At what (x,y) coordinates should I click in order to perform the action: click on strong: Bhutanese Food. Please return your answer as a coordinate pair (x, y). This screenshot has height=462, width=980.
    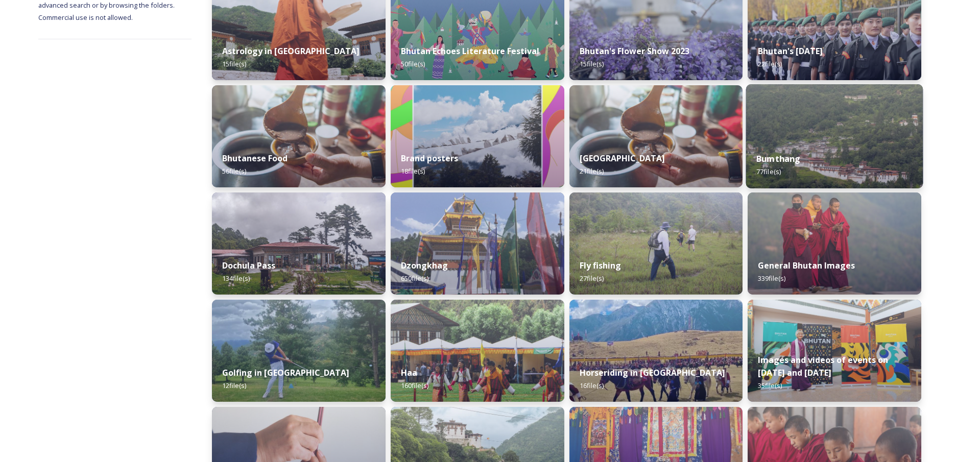
    Looking at the image, I should click on (255, 158).